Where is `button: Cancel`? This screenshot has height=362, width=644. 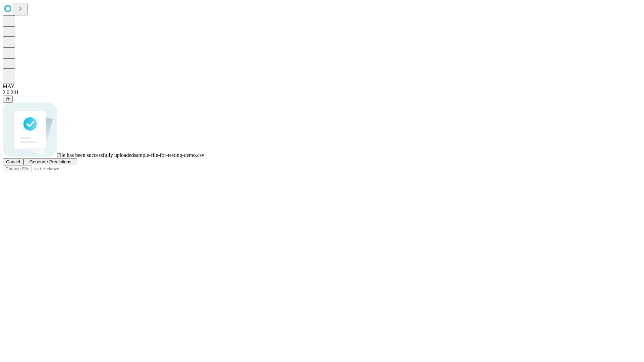 button: Cancel is located at coordinates (13, 162).